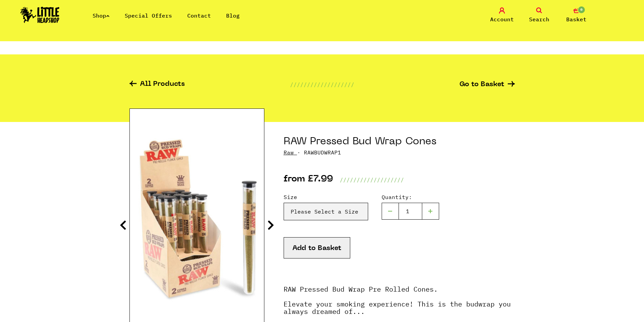 The width and height of the screenshot is (644, 322). What do you see at coordinates (40, 15) in the screenshot?
I see `img: Little Head Shop Logo` at bounding box center [40, 15].